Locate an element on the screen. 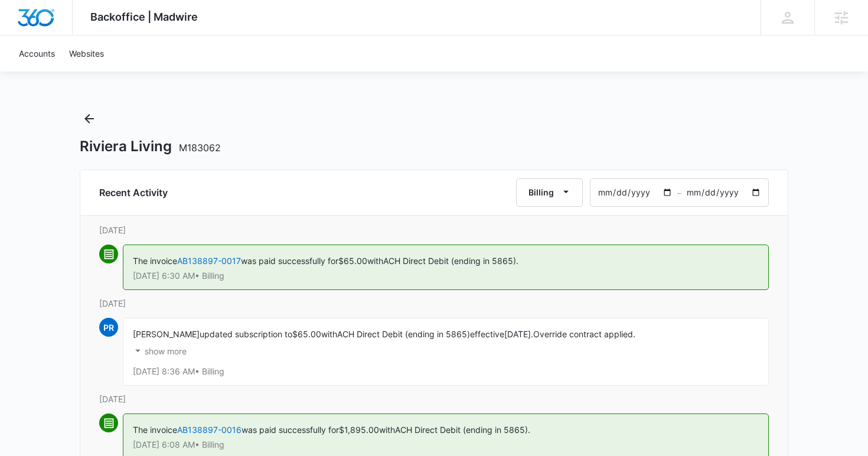 Image resolution: width=868 pixels, height=456 pixels. a: AB138897-0017 is located at coordinates (209, 261).